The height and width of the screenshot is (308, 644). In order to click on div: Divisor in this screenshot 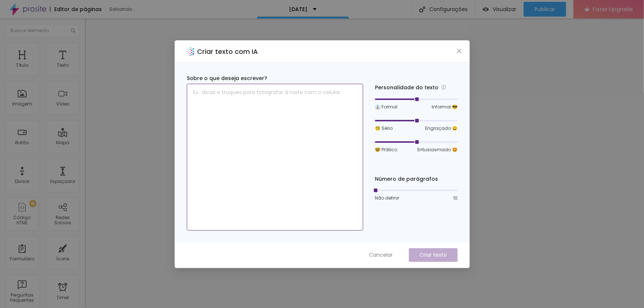, I will do `click(22, 182)`.